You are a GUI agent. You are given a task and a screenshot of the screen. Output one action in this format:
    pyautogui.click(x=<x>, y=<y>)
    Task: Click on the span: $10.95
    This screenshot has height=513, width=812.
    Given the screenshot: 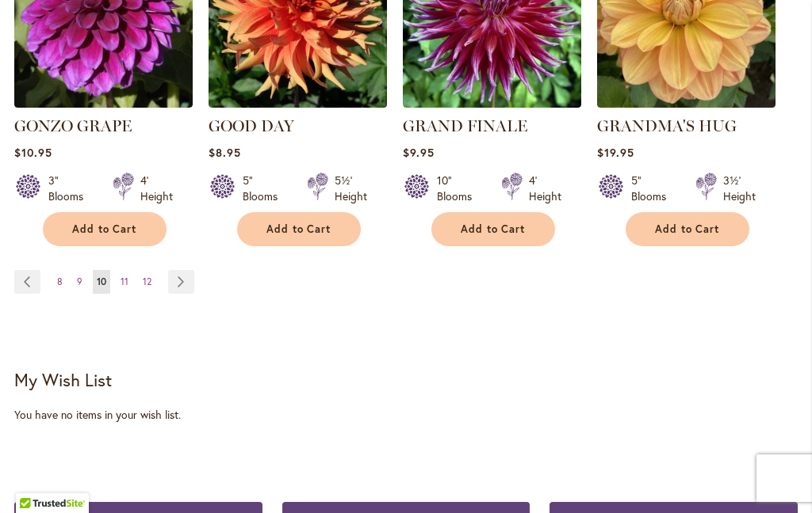 What is the action you would take?
    pyautogui.click(x=33, y=152)
    